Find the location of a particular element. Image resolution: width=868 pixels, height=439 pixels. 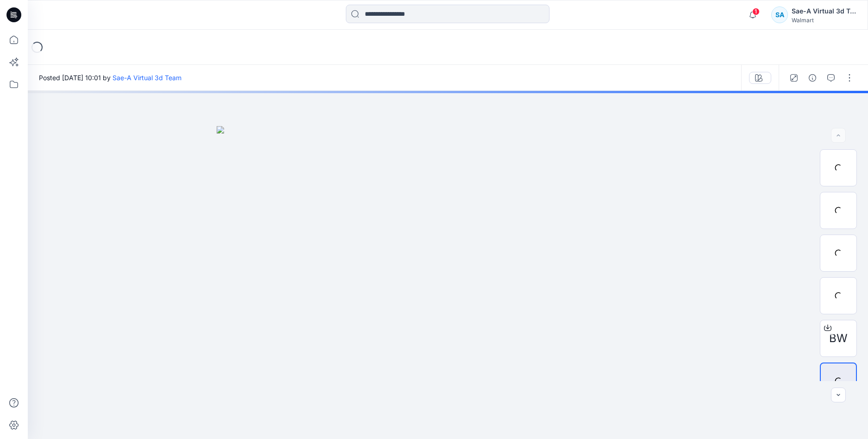

button: Details is located at coordinates (813, 78).